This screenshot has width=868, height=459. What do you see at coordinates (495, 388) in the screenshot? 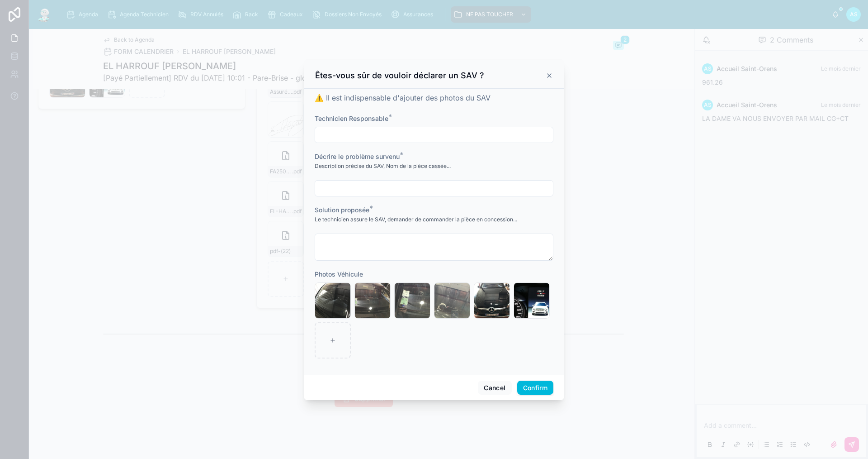
I see `button: Cancel` at bounding box center [495, 388].